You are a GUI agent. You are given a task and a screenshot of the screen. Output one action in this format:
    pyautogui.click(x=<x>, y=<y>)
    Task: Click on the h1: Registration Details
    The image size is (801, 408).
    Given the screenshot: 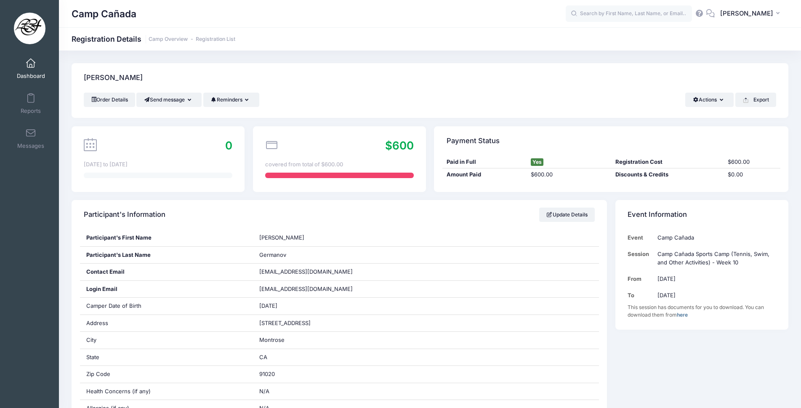 What is the action you would take?
    pyautogui.click(x=153, y=39)
    